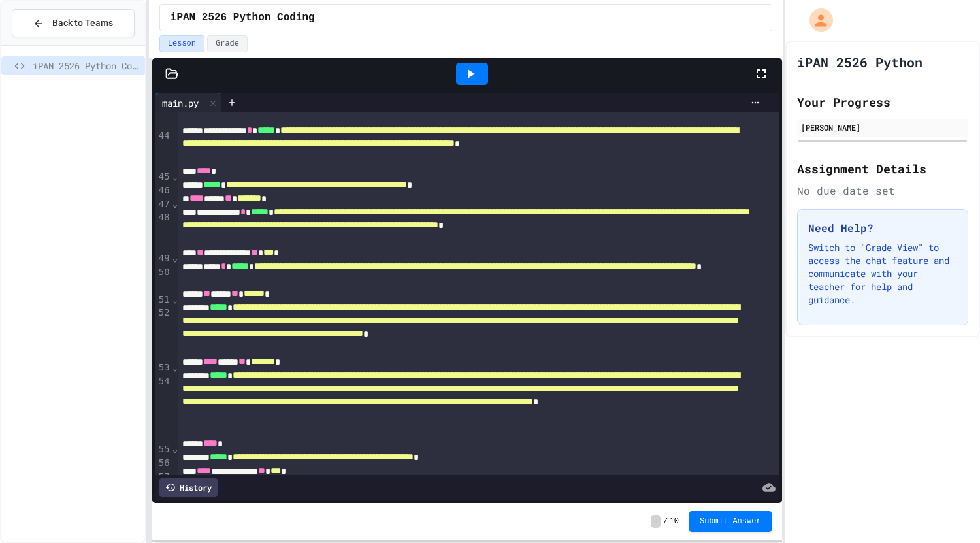 The height and width of the screenshot is (543, 980). I want to click on p: Switch to "Grade View" to access the chat feature and communicate with your teacher for help and ..., so click(883, 274).